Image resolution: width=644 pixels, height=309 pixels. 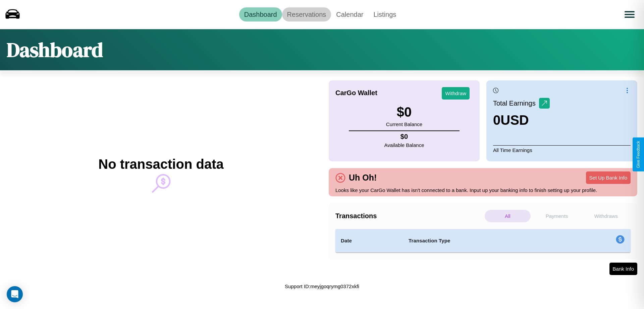 What do you see at coordinates (485, 241) in the screenshot?
I see `h4: Transaction Type` at bounding box center [485, 241].